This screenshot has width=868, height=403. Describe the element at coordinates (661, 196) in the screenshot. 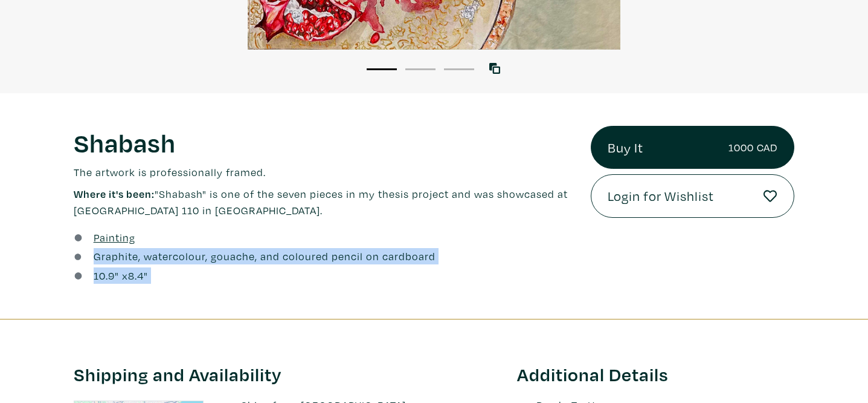

I see `span: Login for Wishlist` at that location.